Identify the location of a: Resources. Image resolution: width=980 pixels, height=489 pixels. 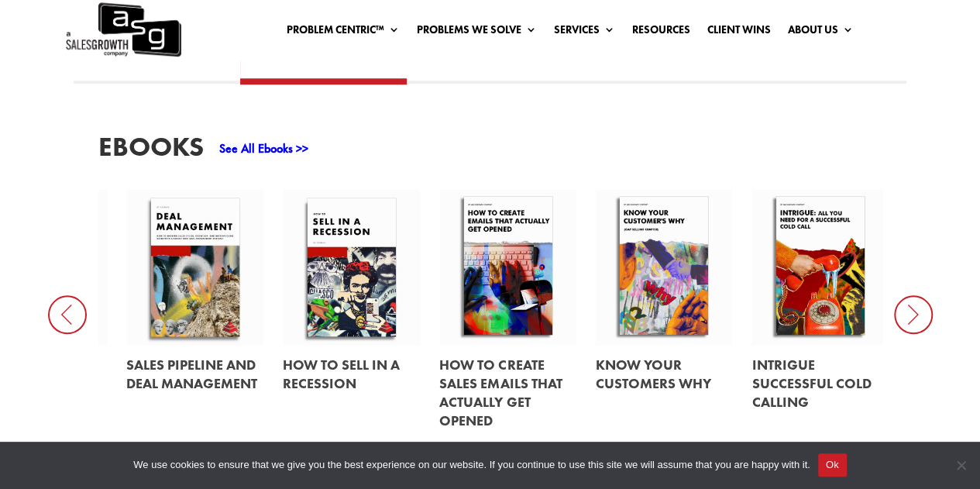
(660, 33).